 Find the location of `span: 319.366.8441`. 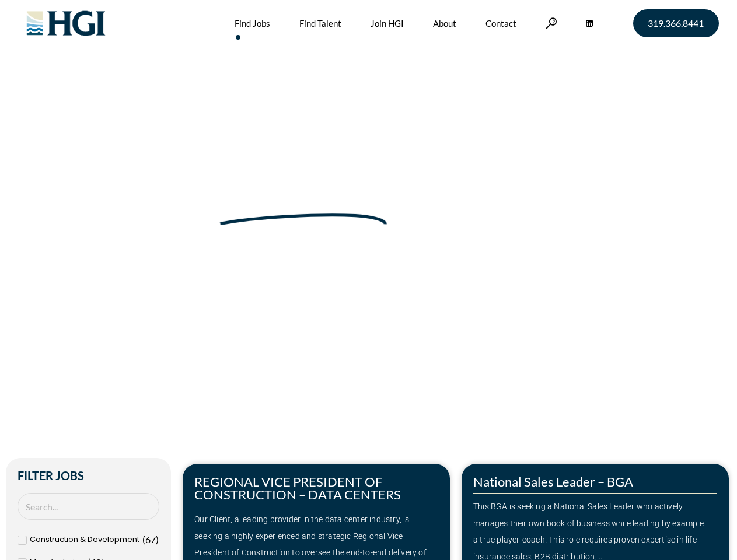

span: 319.366.8441 is located at coordinates (676, 23).